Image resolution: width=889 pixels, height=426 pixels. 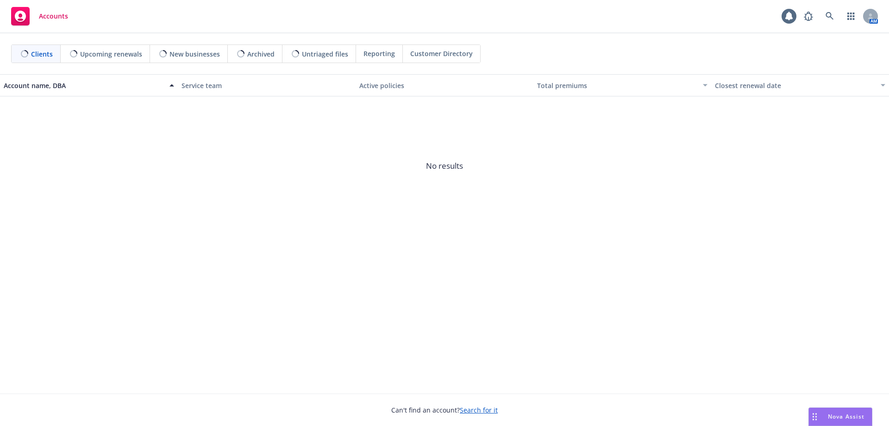 What do you see at coordinates (111, 54) in the screenshot?
I see `span: Upcoming renewals` at bounding box center [111, 54].